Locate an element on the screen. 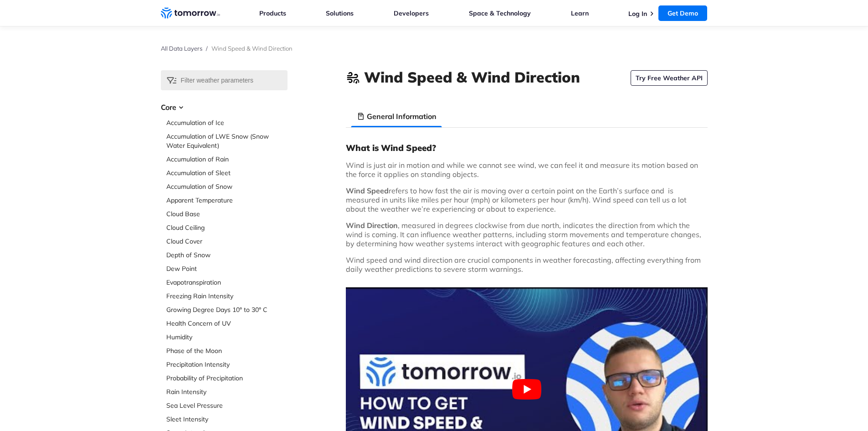 The image size is (868, 431). a: Dew Point is located at coordinates (227, 268).